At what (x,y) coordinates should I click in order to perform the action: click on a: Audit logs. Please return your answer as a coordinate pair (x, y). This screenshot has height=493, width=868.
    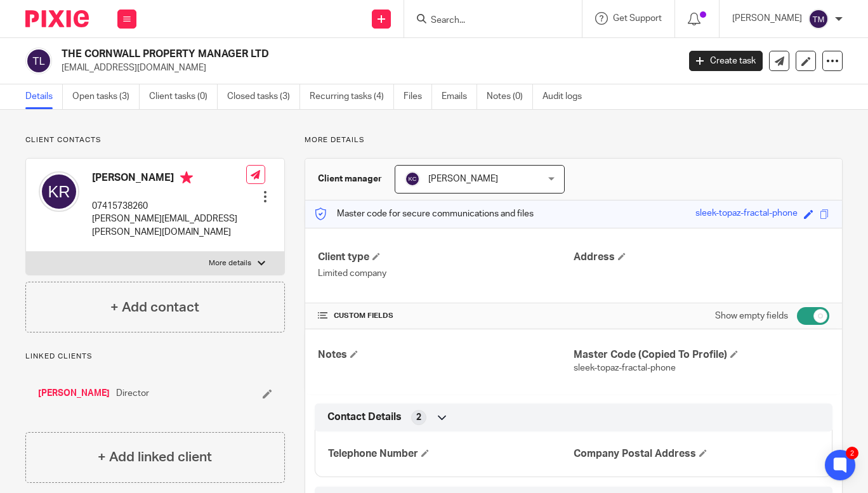
    Looking at the image, I should click on (566, 96).